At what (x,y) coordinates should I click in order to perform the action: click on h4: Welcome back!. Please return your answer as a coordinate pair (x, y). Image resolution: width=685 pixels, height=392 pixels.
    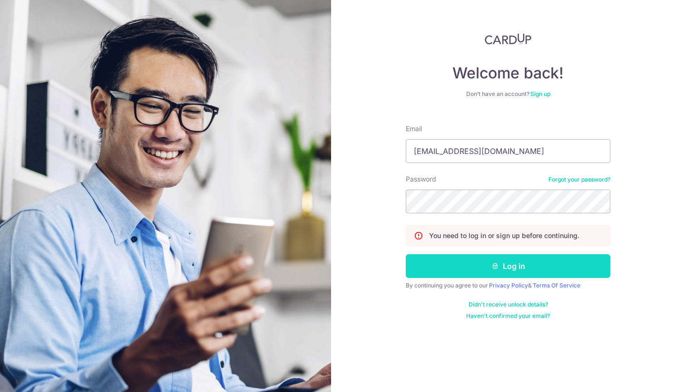
    Looking at the image, I should click on (508, 73).